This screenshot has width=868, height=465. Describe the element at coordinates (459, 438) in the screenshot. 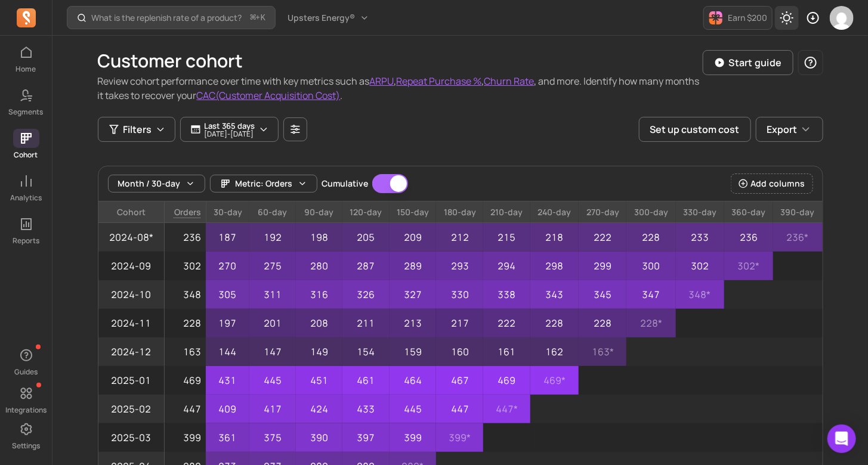

I see `p: 399 *` at that location.